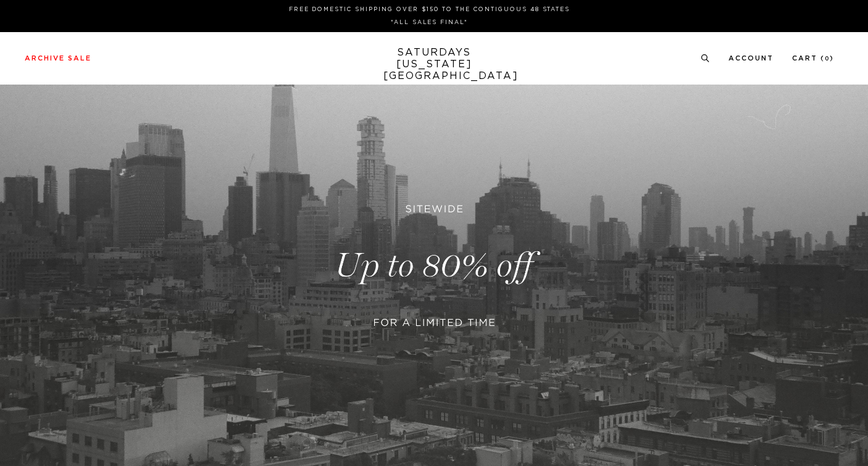 The image size is (868, 466). What do you see at coordinates (751, 58) in the screenshot?
I see `a: Account` at bounding box center [751, 58].